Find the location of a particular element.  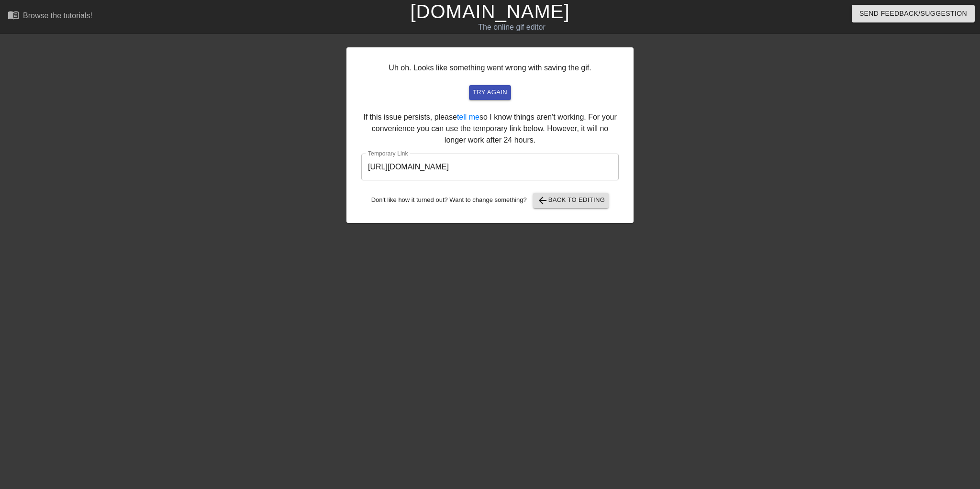

span: menu_book is located at coordinates (13, 15).